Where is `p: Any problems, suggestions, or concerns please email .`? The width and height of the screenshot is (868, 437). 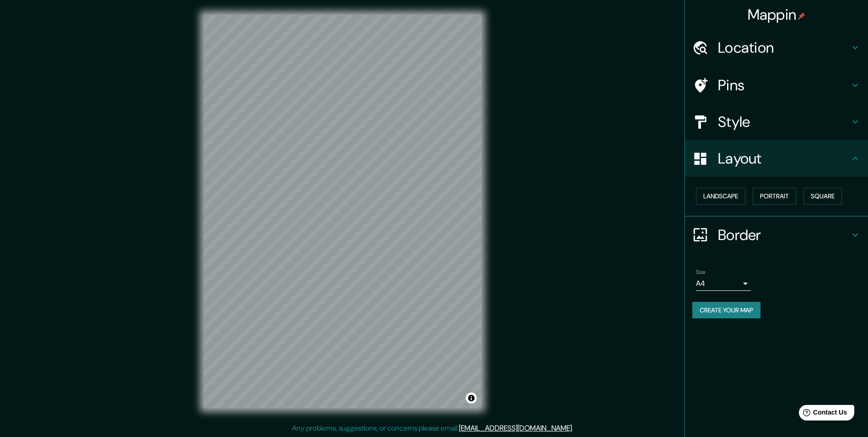
p: Any problems, suggestions, or concerns please email . is located at coordinates (432, 428).